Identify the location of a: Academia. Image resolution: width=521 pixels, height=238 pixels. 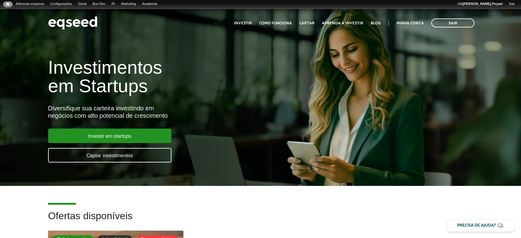
(150, 4).